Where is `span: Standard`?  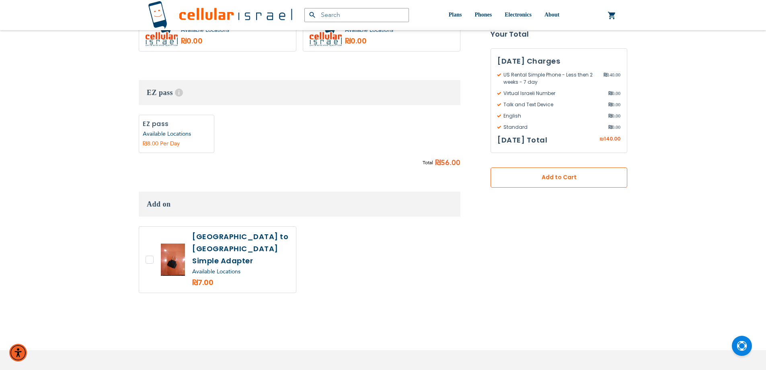 span: Standard is located at coordinates (553, 127).